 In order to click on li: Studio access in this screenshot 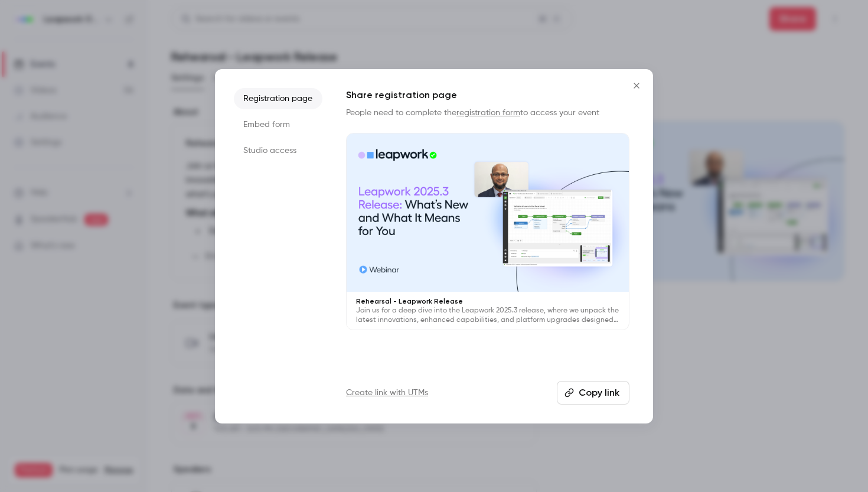, I will do `click(278, 151)`.